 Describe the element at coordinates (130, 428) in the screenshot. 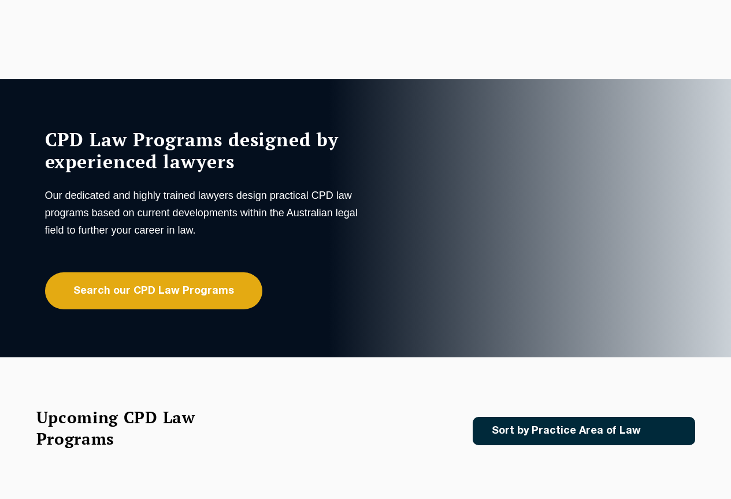

I see `h2: Upcoming CPD Law Programs` at that location.